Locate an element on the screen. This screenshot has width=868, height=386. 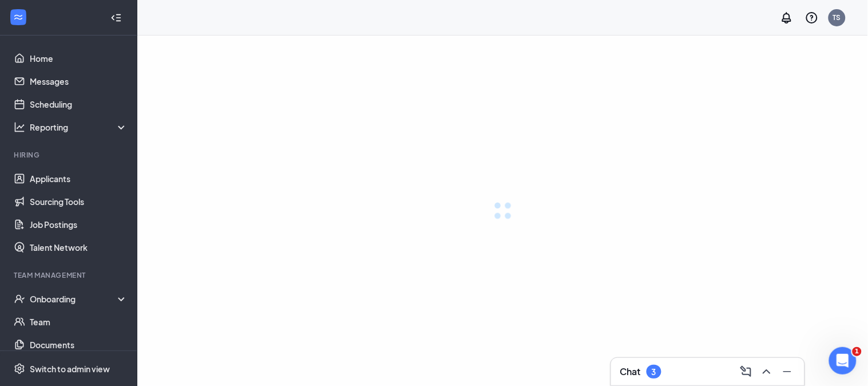
svg: Notifications is located at coordinates (787, 18).